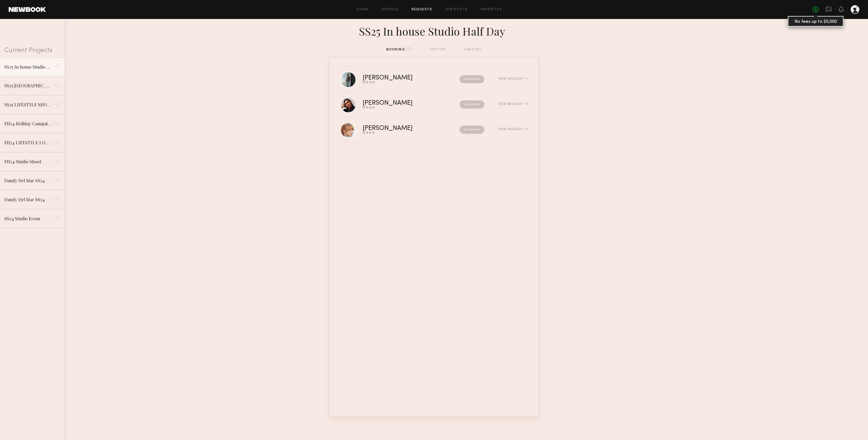  Describe the element at coordinates (491, 9) in the screenshot. I see `a: Favorites` at that location.